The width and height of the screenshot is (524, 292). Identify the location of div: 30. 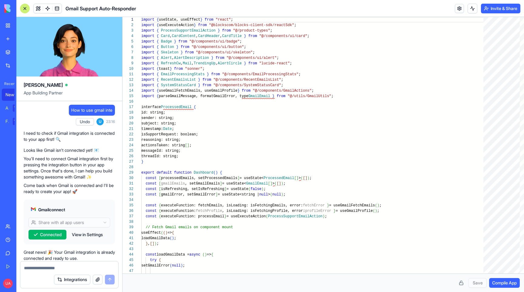
(128, 178).